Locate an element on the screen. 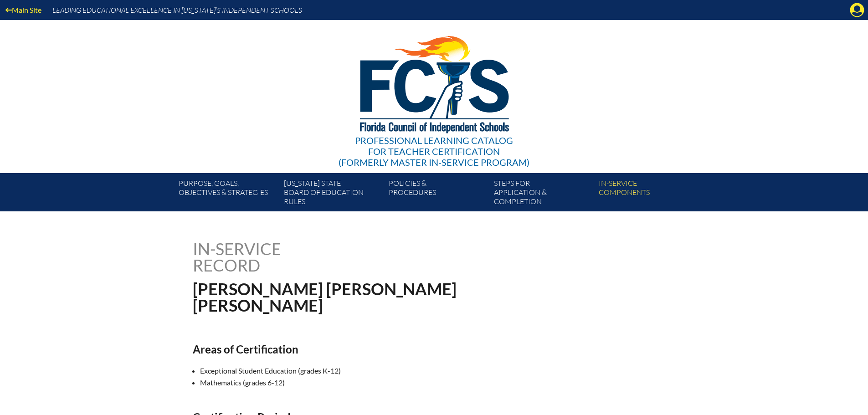 This screenshot has width=868, height=415. div: Professional Learning Catalog (formerly Master In-service Program) is located at coordinates (434, 152).